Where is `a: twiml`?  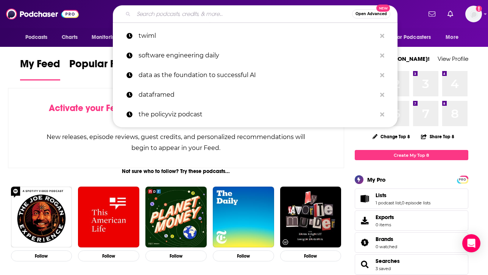 a: twiml is located at coordinates (255, 36).